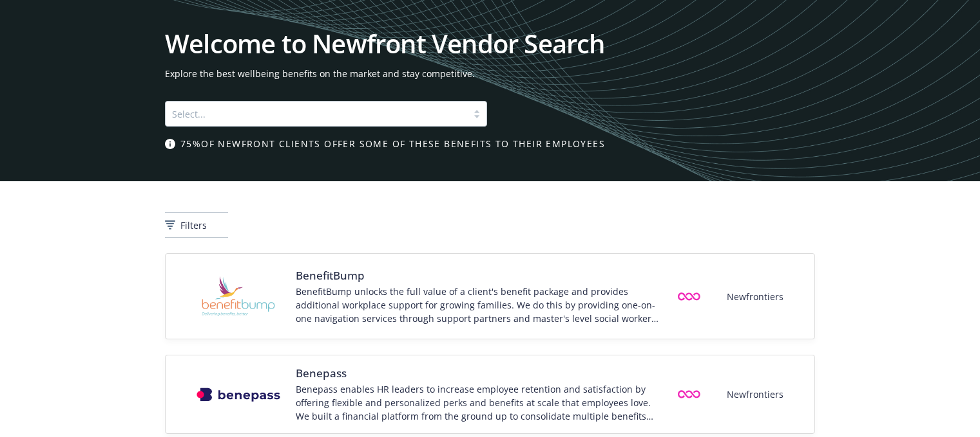  What do you see at coordinates (393, 143) in the screenshot?
I see `span: 75% of Newfront clients offer some of these benefits to their employees` at bounding box center [393, 143].